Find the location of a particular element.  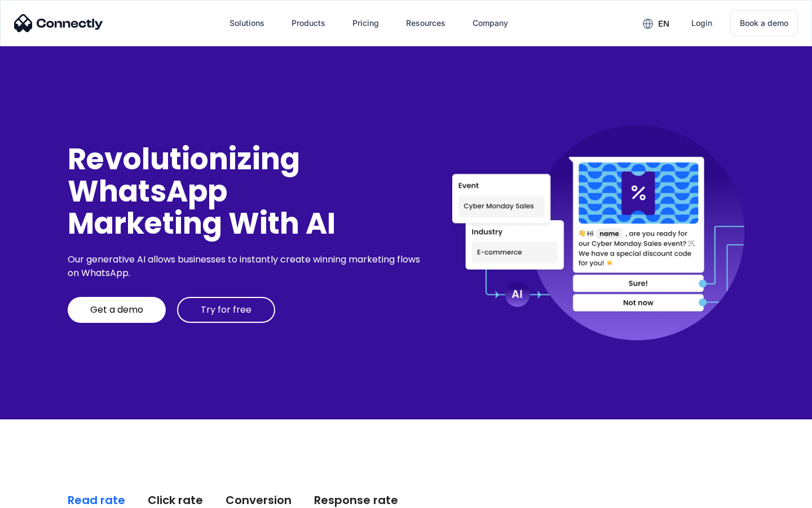

div: Revolutionizing WhatsApp Marketing With AI is located at coordinates (246, 192).